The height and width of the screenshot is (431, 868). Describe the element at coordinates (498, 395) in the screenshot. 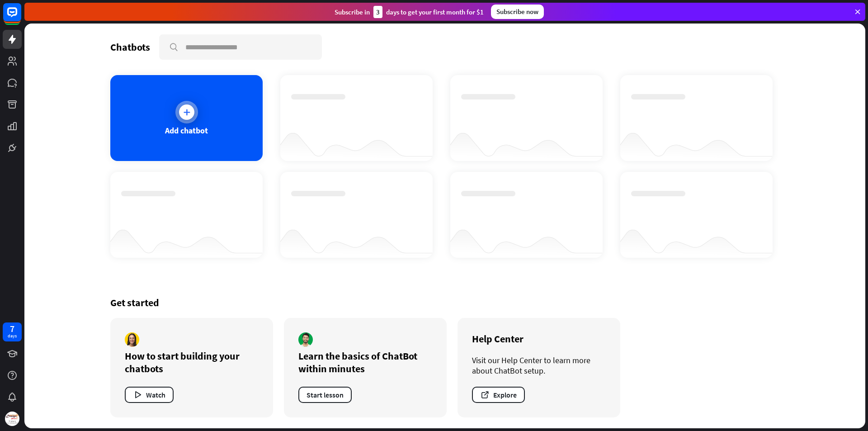

I see `button: Explore` at that location.